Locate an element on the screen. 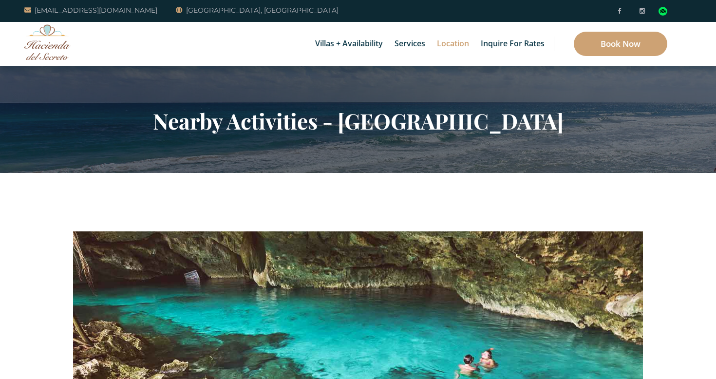 This screenshot has width=716, height=379. a: Services is located at coordinates (409, 44).